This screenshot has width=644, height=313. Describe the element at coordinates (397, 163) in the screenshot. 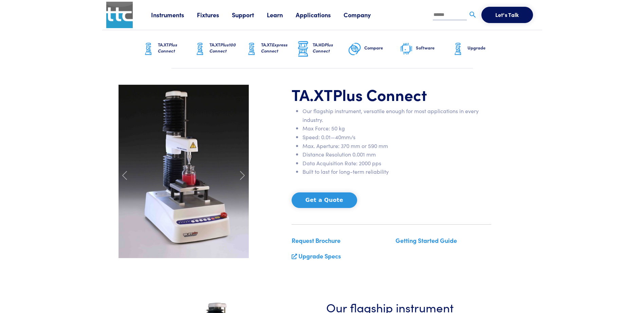

I see `li: Data Acquisition Rate: 2000 pps` at that location.